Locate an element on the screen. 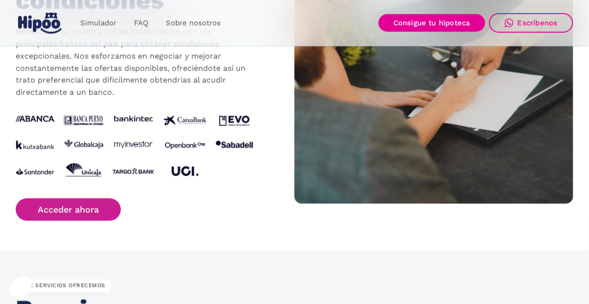 The height and width of the screenshot is (304, 589). a: Acceder ahora is located at coordinates (68, 210).